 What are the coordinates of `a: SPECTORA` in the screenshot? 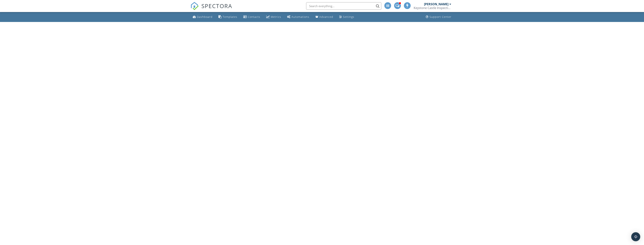 It's located at (211, 9).